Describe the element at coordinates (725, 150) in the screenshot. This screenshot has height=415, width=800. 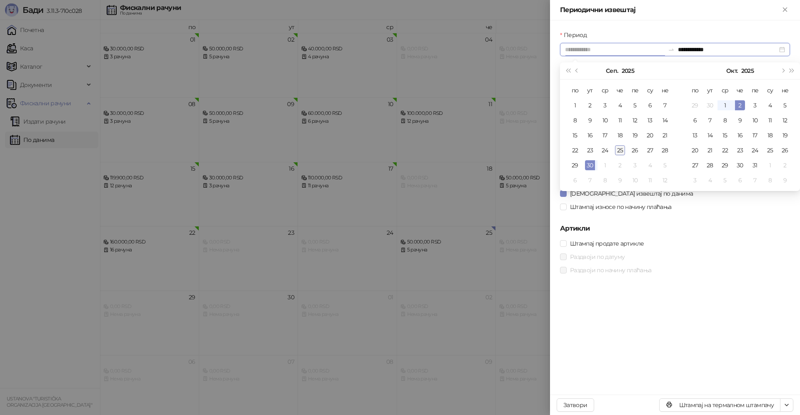
I see `td: 2025-10-22` at that location.